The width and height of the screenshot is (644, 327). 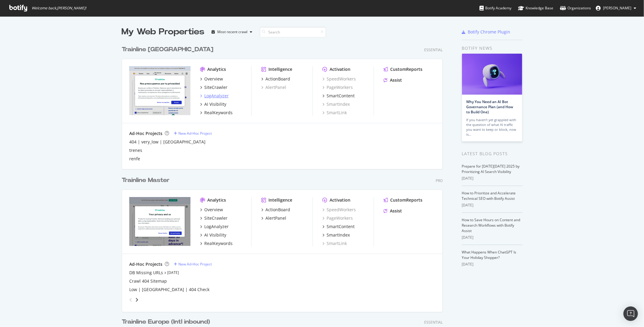 I want to click on div: Trainline Europe (Intl inbound), so click(x=166, y=322).